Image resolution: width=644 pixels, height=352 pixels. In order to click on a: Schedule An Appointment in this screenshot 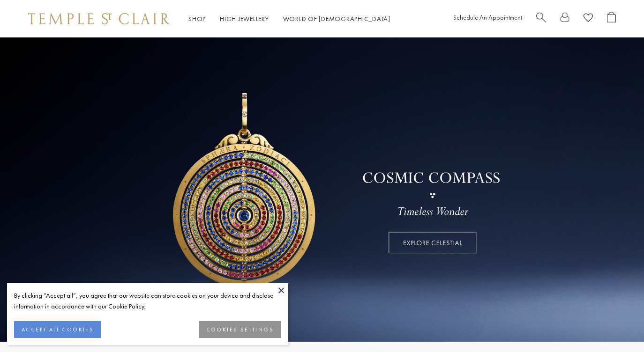, I will do `click(487, 17)`.